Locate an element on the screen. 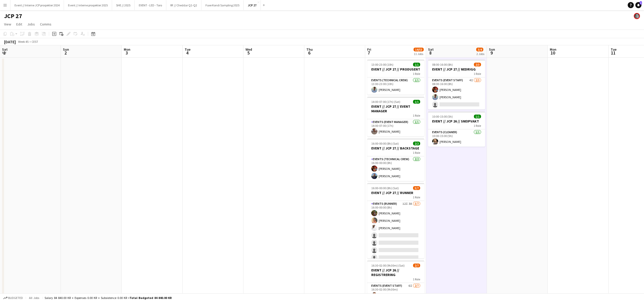  span: 3/4 is located at coordinates (480, 49).